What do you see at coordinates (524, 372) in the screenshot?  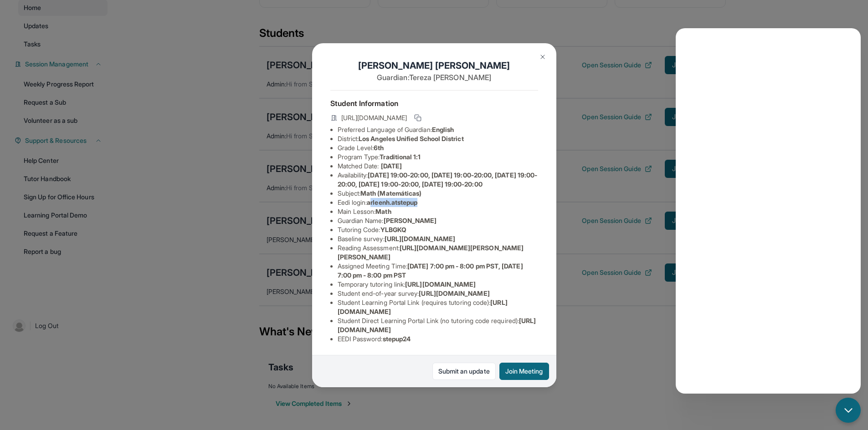 I see `button: Join Meeting` at bounding box center [524, 372].